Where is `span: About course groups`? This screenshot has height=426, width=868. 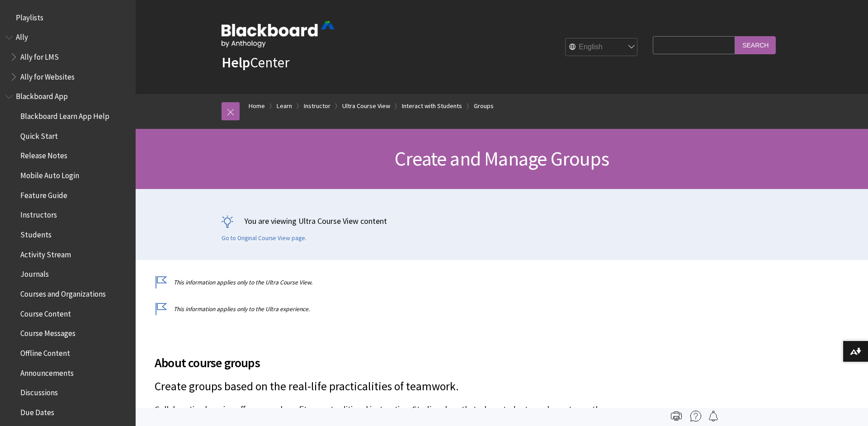 span: About course groups is located at coordinates (434, 363).